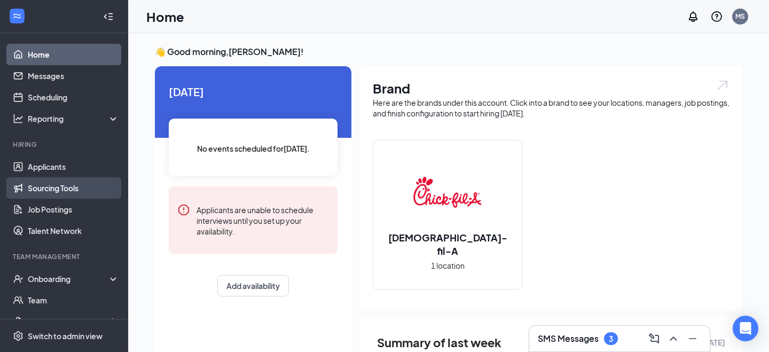  What do you see at coordinates (73, 231) in the screenshot?
I see `a: Talent Network` at bounding box center [73, 231].